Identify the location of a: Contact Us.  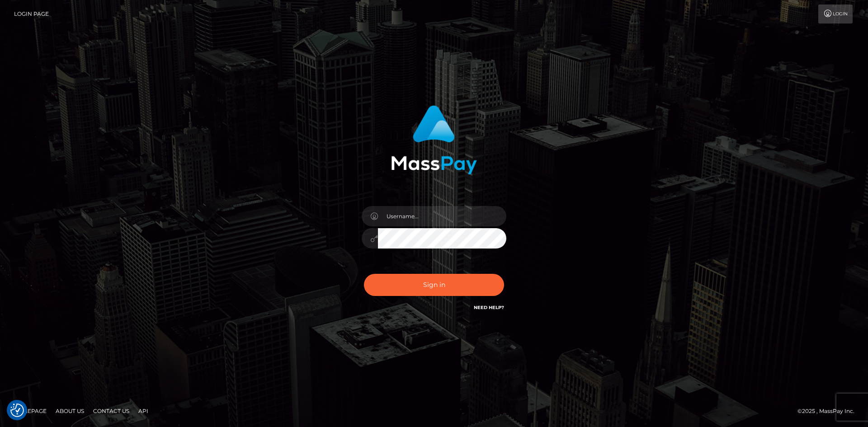
(111, 411).